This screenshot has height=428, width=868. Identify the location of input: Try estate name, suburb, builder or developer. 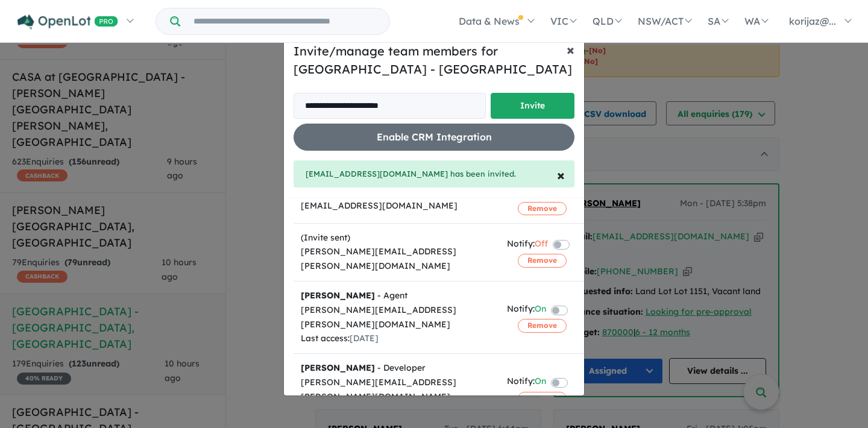
(284, 21).